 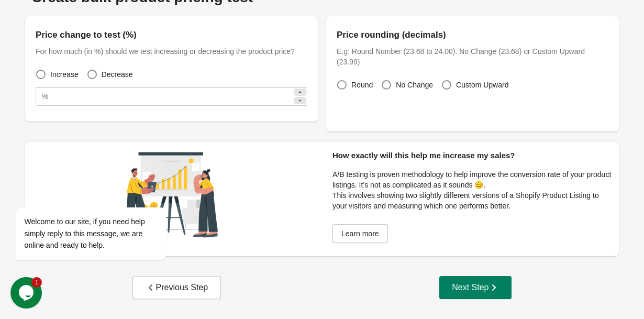 What do you see at coordinates (360, 233) in the screenshot?
I see `a: Learn more` at bounding box center [360, 233].